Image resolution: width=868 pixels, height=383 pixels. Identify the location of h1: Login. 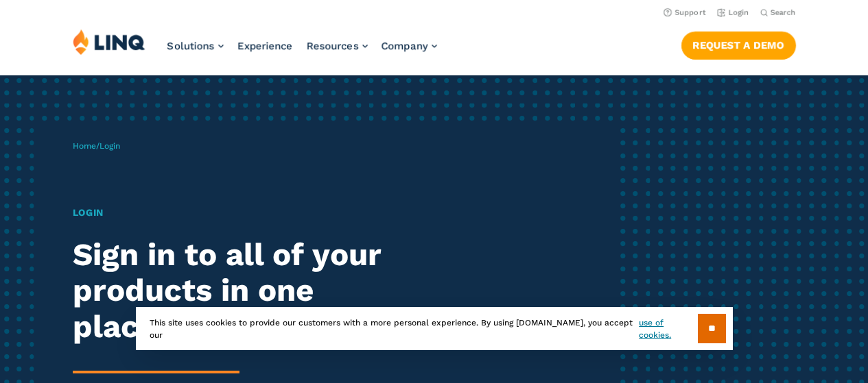
(239, 212).